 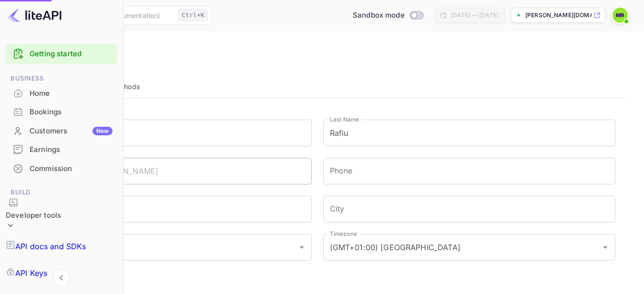 What do you see at coordinates (61, 149) in the screenshot?
I see `a: Earnings` at bounding box center [61, 149].